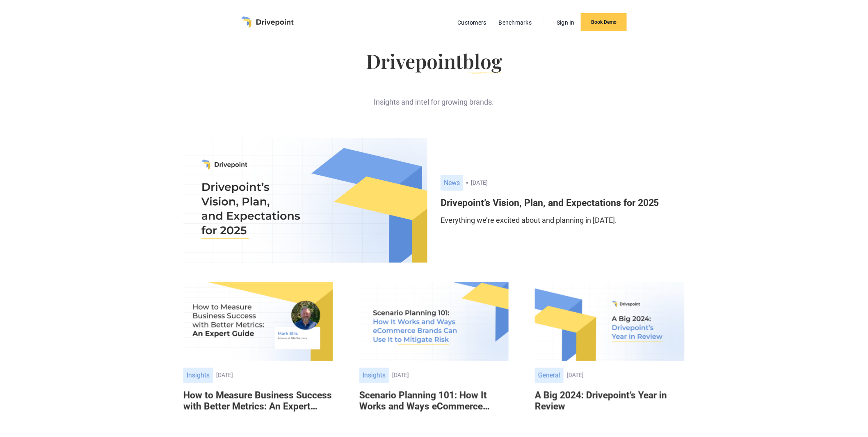 This screenshot has height=437, width=868. Describe the element at coordinates (452, 183) in the screenshot. I see `div: News` at that location.